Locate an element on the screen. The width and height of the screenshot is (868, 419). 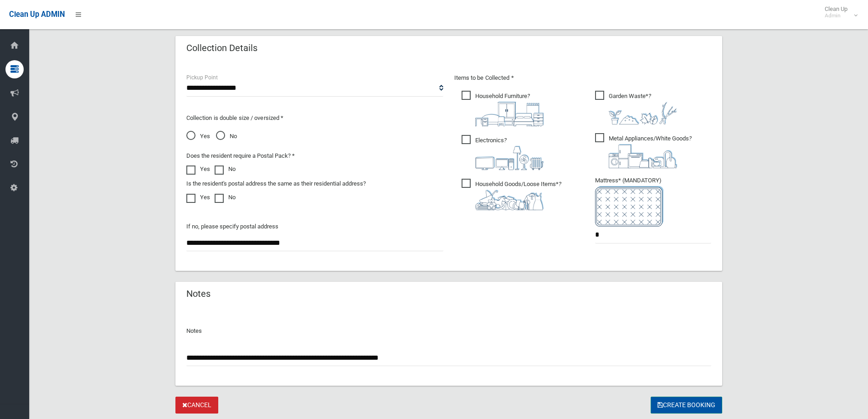
img: b13cc3517677393f34c0a387616ef184.png is located at coordinates (510, 200).